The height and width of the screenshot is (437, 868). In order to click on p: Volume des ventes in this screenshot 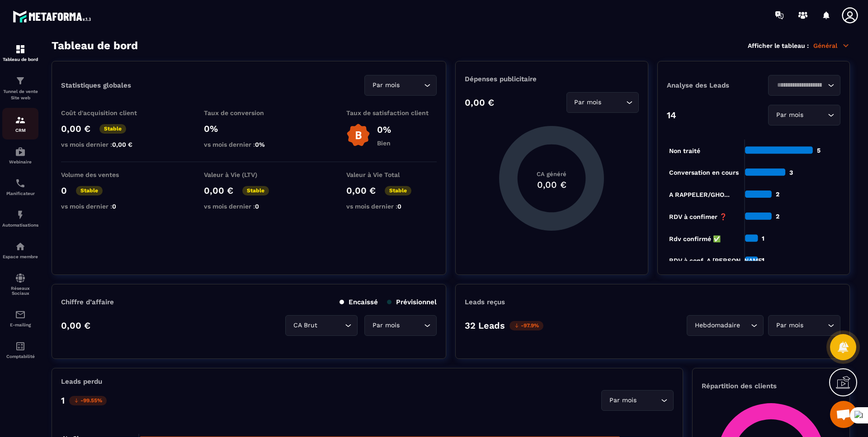, I will do `click(106, 174)`.